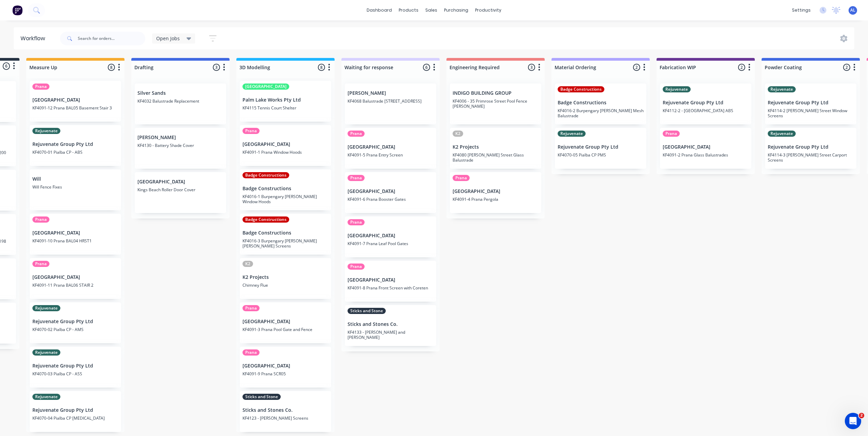 This screenshot has height=436, width=868. I want to click on p: KF4091-10 Prana BAL04 HRST1, so click(75, 240).